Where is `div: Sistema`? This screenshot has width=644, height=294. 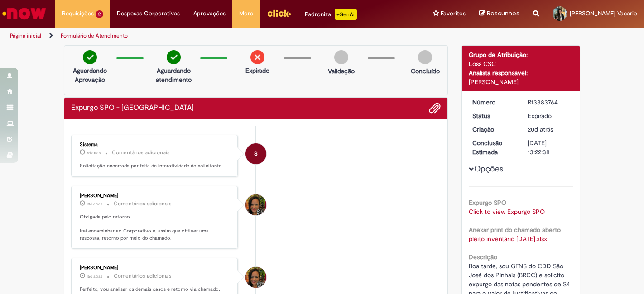 div: Sistema is located at coordinates (155, 145).